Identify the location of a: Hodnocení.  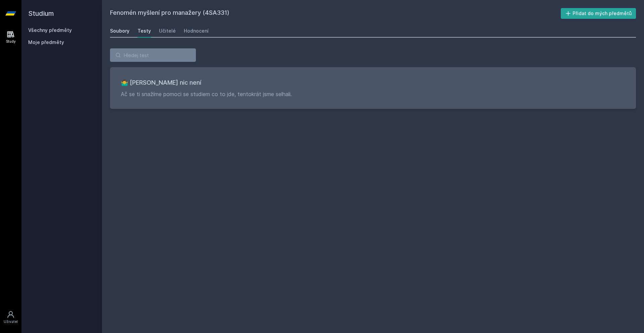
(196, 31).